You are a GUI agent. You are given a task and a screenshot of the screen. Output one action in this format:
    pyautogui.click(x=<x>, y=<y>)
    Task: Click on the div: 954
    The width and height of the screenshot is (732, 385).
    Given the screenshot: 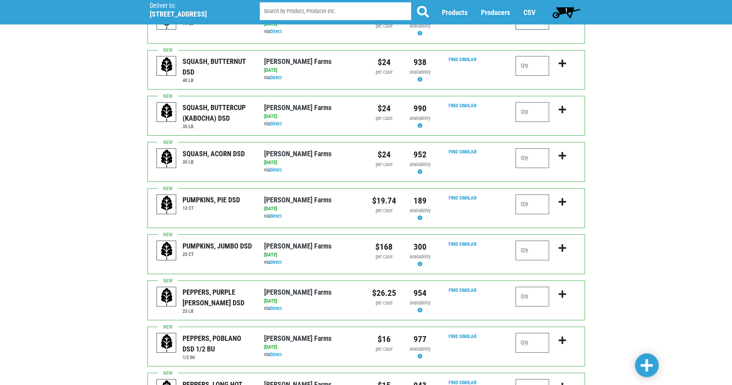 What is the action you would take?
    pyautogui.click(x=420, y=293)
    